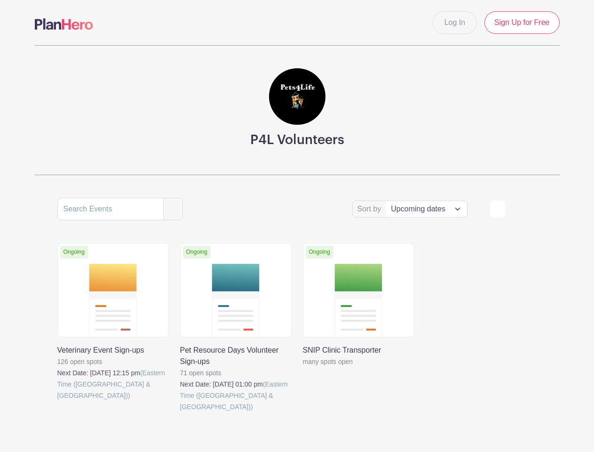  Describe the element at coordinates (514, 209) in the screenshot. I see `div: order and view` at that location.